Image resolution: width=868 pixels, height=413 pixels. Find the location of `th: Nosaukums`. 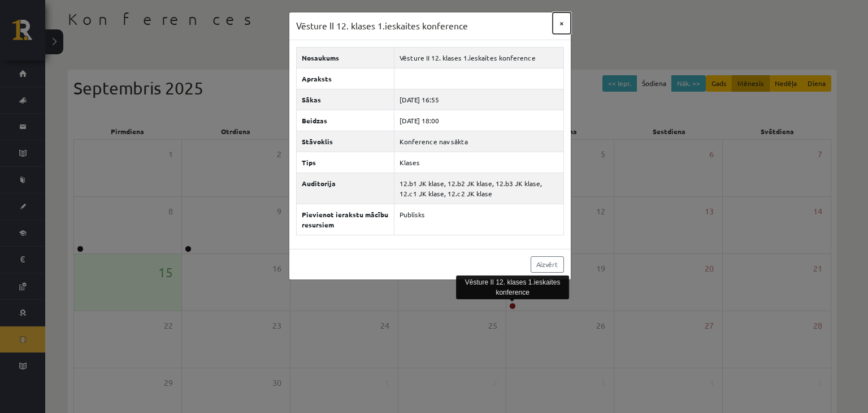

th: Nosaukums is located at coordinates (345, 57).